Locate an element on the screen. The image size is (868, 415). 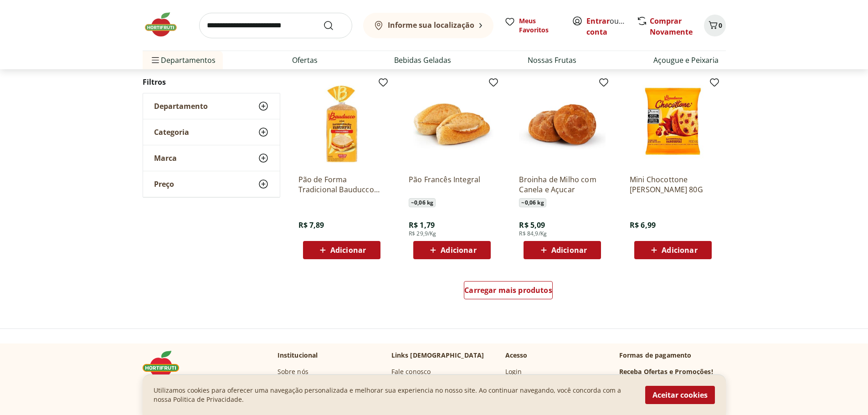
b: Informe sua localização is located at coordinates (431, 25).